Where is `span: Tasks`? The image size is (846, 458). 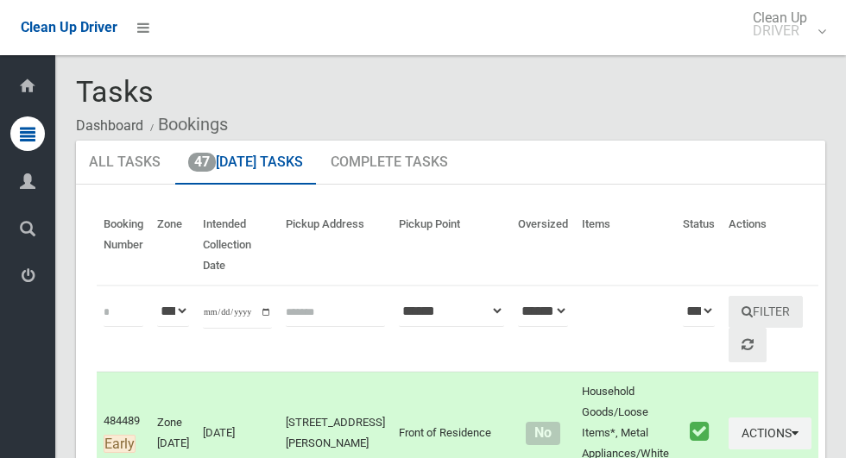
span: Tasks is located at coordinates (115, 92).